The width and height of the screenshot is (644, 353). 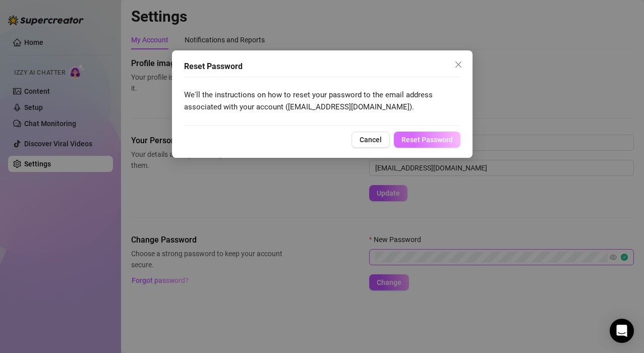 What do you see at coordinates (427, 139) in the screenshot?
I see `button: Reset Password` at bounding box center [427, 139].